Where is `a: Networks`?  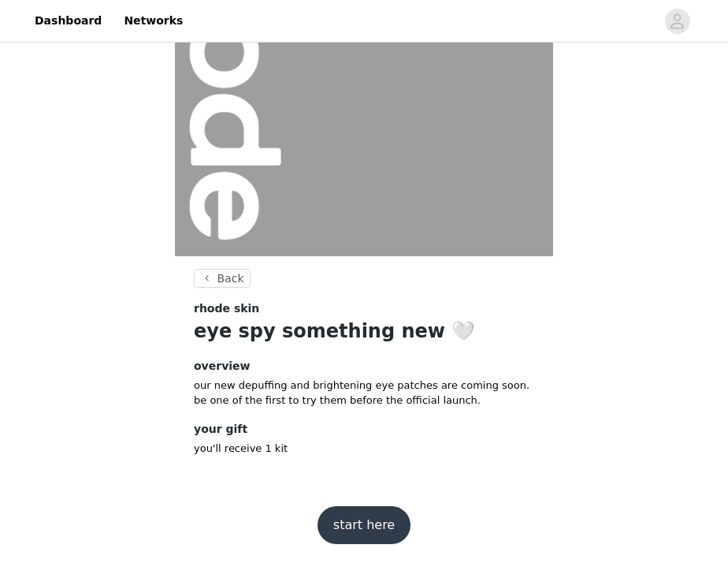
a: Networks is located at coordinates (153, 21).